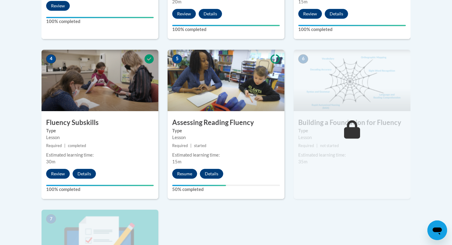 This screenshot has height=245, width=452. Describe the element at coordinates (184, 174) in the screenshot. I see `button: Resume` at that location.